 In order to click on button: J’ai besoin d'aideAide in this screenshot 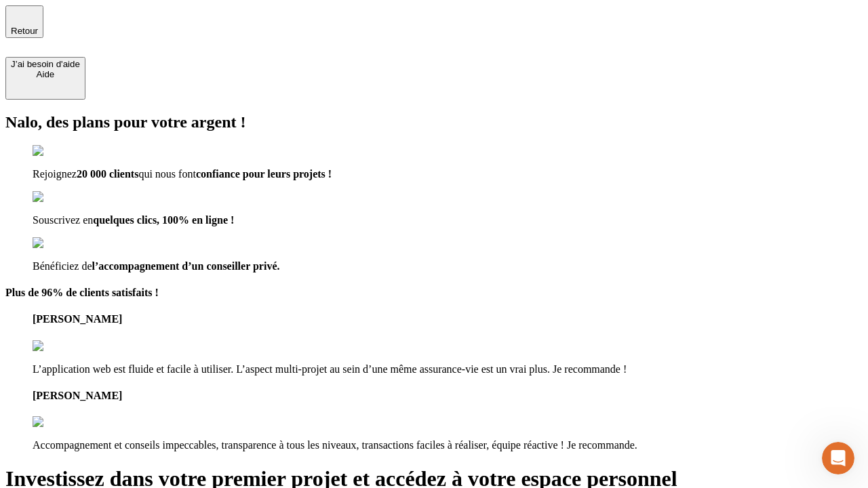, I will do `click(46, 78)`.